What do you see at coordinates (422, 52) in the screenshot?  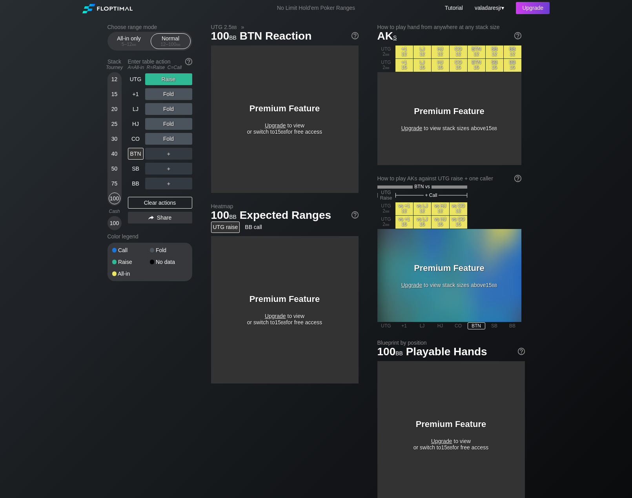 I see `div: LJ 12` at bounding box center [422, 52].